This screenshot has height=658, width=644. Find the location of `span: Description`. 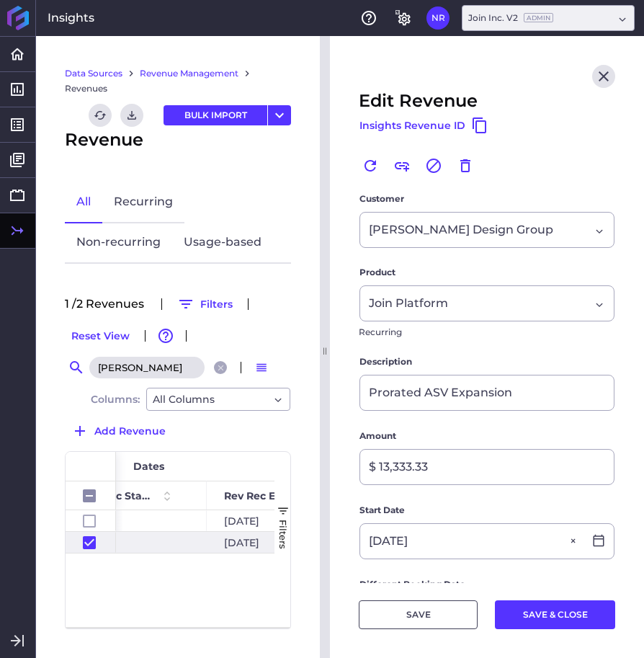

span: Description is located at coordinates (385, 361).